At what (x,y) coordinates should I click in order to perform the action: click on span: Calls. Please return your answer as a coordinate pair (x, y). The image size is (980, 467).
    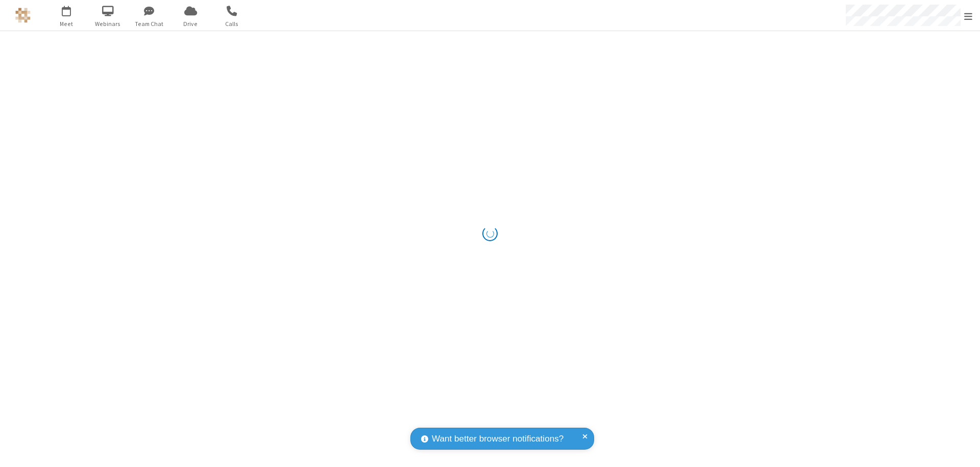
    Looking at the image, I should click on (231, 24).